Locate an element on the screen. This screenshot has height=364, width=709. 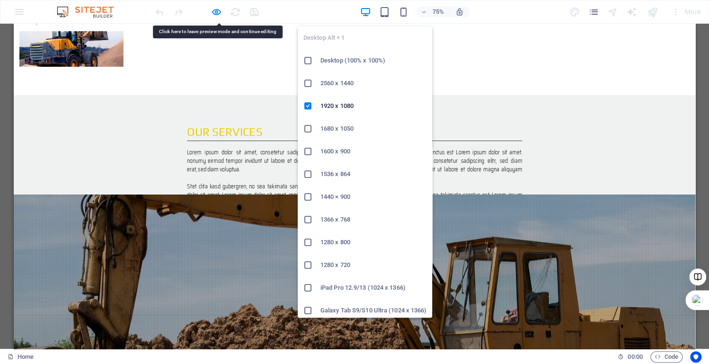
button: Code is located at coordinates (666, 357).